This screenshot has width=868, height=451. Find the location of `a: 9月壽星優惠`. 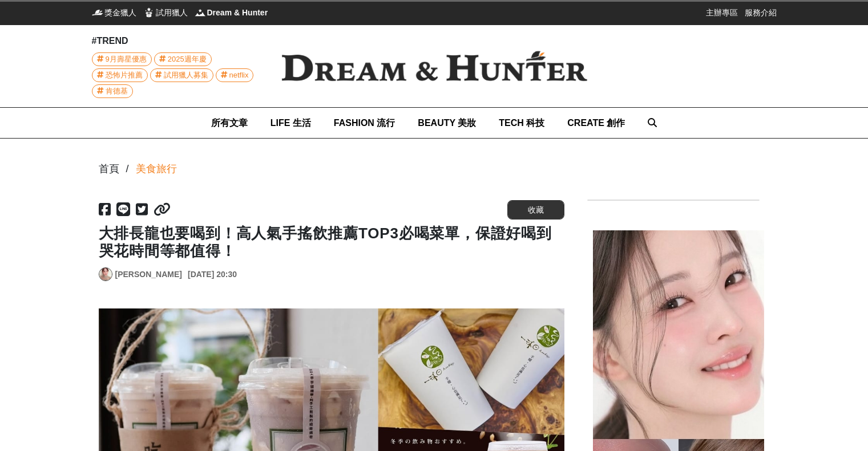

a: 9月壽星優惠 is located at coordinates (121, 60).